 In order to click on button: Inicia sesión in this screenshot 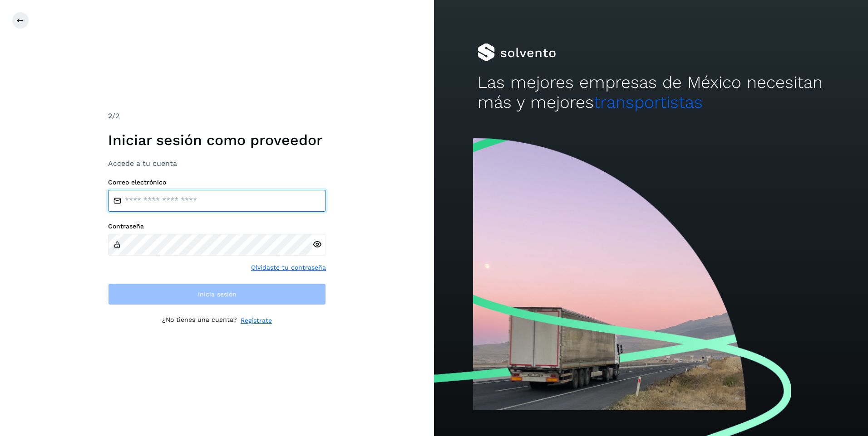, I will do `click(217, 294)`.